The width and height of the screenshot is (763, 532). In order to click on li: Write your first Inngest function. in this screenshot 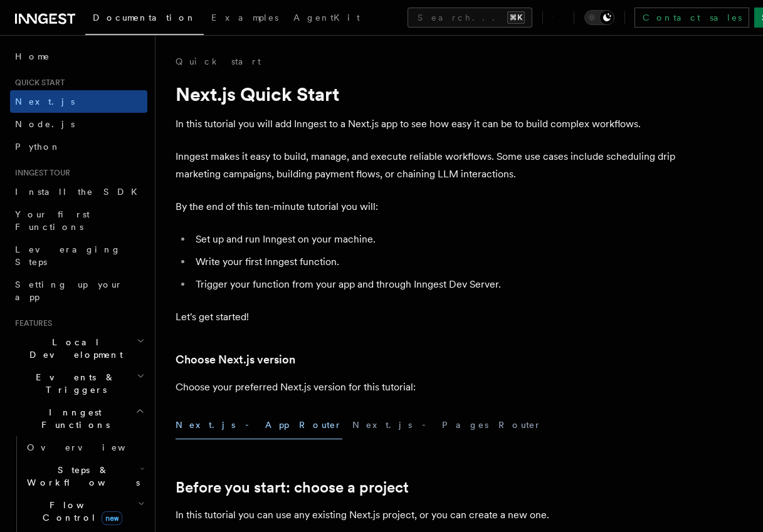, I will do `click(435, 262)`.